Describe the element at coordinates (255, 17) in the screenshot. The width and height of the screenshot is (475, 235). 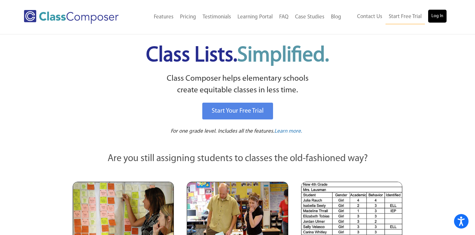
I see `a: Learning Portal` at that location.